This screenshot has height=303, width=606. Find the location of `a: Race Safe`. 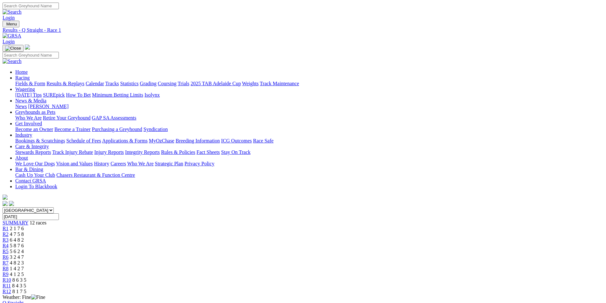

a: Race Safe is located at coordinates (263, 141).